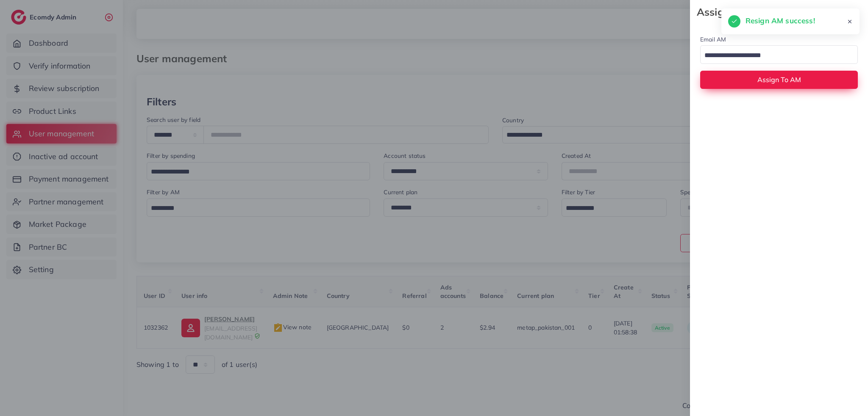 The image size is (868, 416). What do you see at coordinates (713, 40) in the screenshot?
I see `label: Email AM` at bounding box center [713, 40].